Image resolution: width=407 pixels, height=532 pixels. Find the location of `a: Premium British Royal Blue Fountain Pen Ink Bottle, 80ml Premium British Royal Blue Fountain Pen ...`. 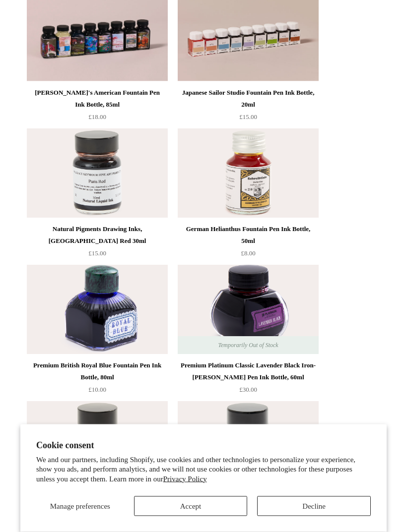

a: Premium British Royal Blue Fountain Pen Ink Bottle, 80ml Premium British Royal Blue Fountain Pen ... is located at coordinates (97, 310).